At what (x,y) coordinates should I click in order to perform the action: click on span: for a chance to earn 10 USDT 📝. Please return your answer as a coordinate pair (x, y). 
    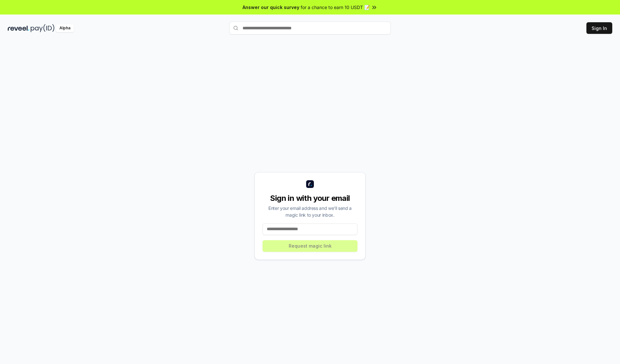
    Looking at the image, I should click on (335, 7).